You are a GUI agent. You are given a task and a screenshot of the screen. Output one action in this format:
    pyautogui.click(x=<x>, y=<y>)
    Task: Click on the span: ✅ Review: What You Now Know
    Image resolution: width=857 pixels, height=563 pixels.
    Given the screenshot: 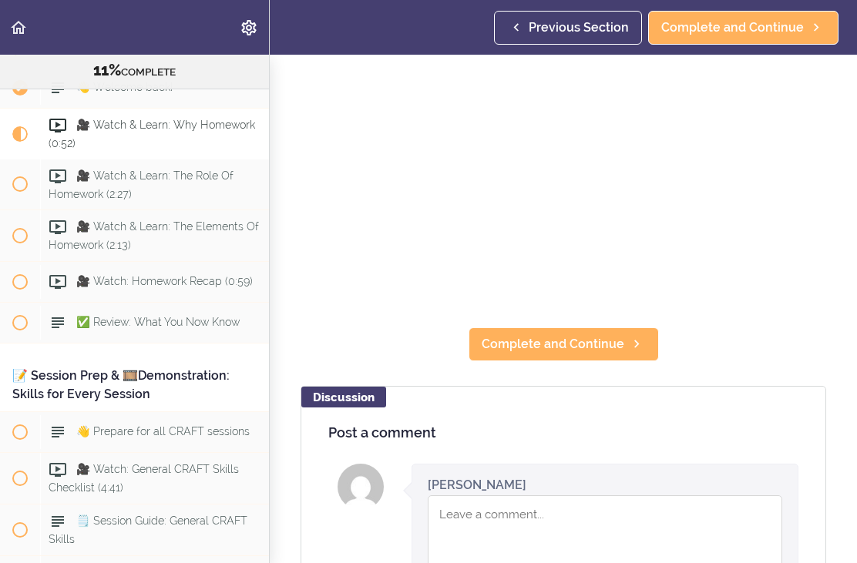 What is the action you would take?
    pyautogui.click(x=158, y=323)
    